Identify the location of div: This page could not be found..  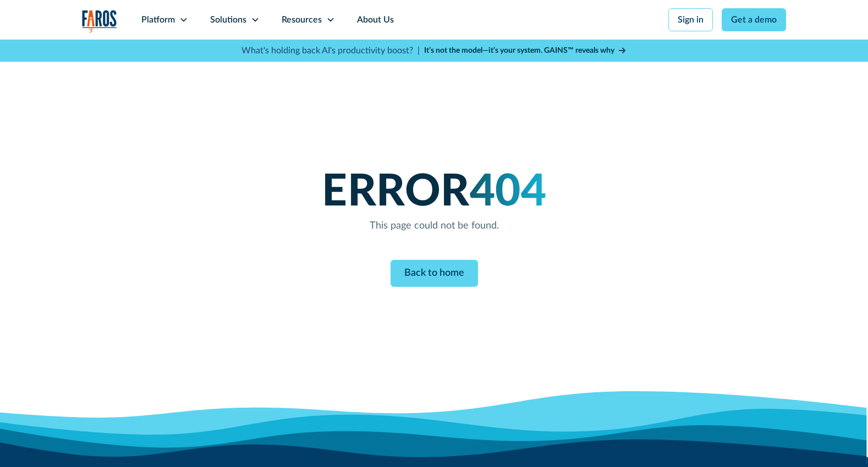
(434, 226).